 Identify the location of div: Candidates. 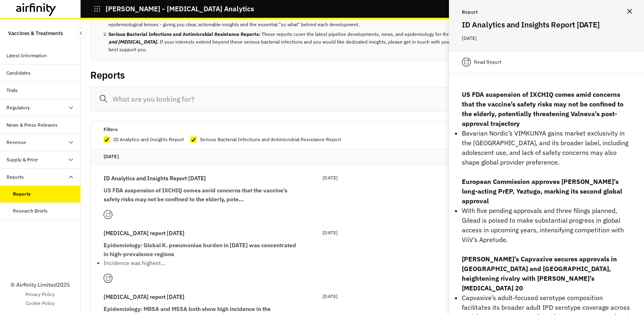
(18, 73).